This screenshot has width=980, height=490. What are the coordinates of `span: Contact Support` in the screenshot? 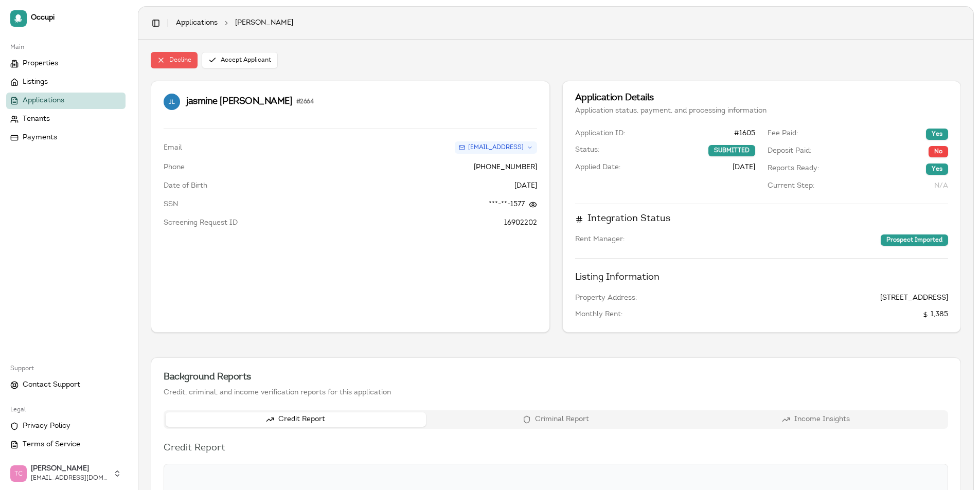 It's located at (52, 385).